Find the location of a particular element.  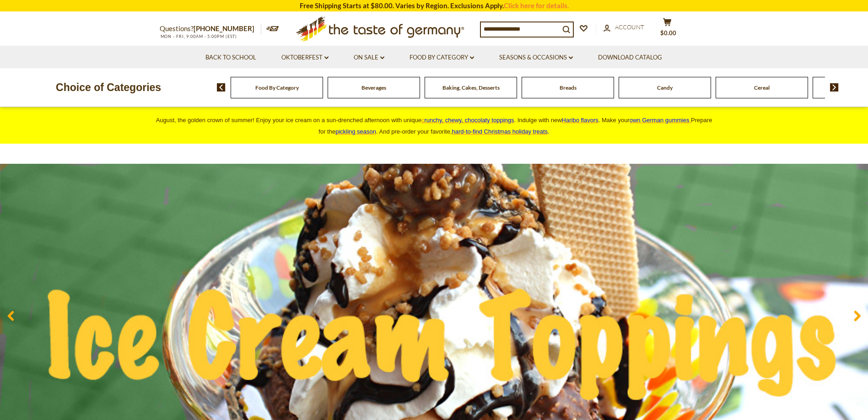

a: On Sale is located at coordinates (369, 58).